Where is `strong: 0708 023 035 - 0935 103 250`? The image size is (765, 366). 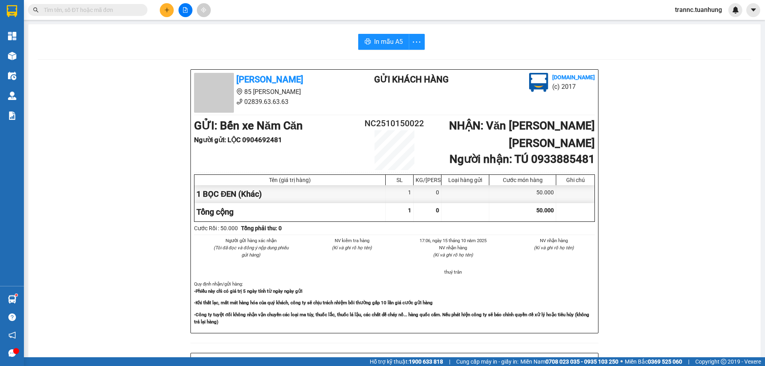 strong: 0708 023 035 - 0935 103 250 is located at coordinates (582, 362).